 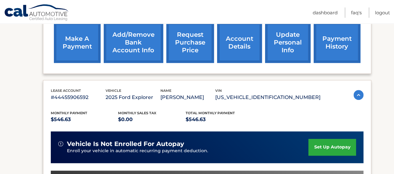 What do you see at coordinates (210, 113) in the screenshot?
I see `span: Total Monthly Payment` at bounding box center [210, 113].